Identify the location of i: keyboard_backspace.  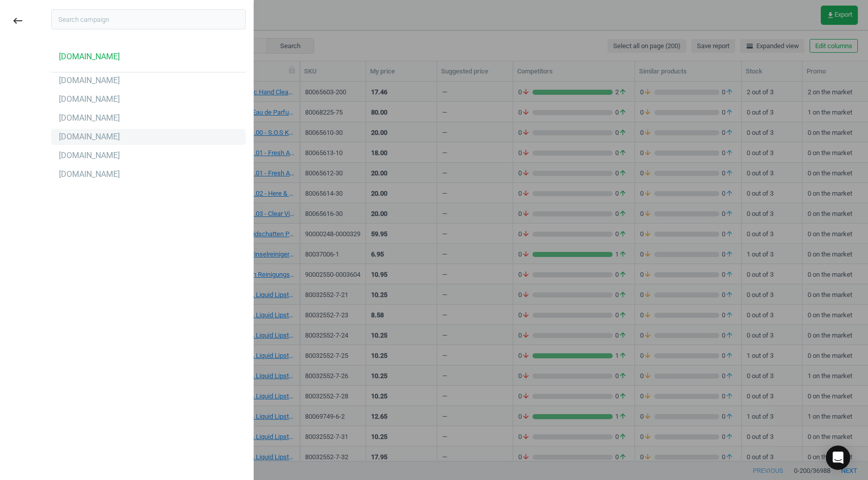
(18, 20).